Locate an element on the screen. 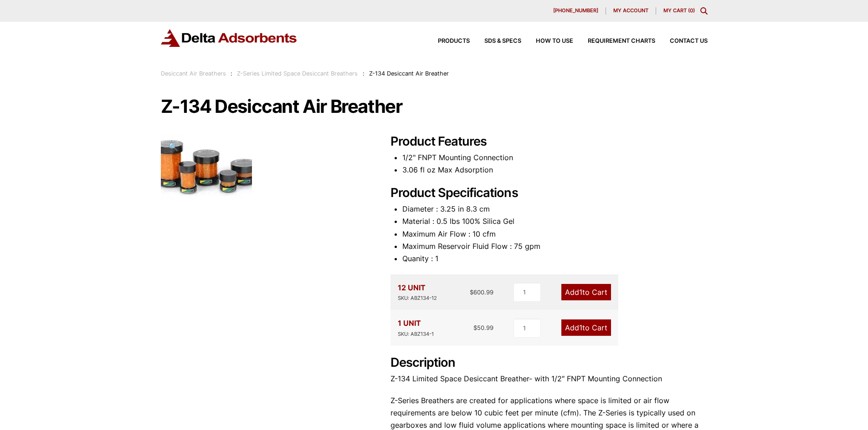 The width and height of the screenshot is (868, 430). li: 1/2" FNPT Mounting Connection is located at coordinates (555, 158).